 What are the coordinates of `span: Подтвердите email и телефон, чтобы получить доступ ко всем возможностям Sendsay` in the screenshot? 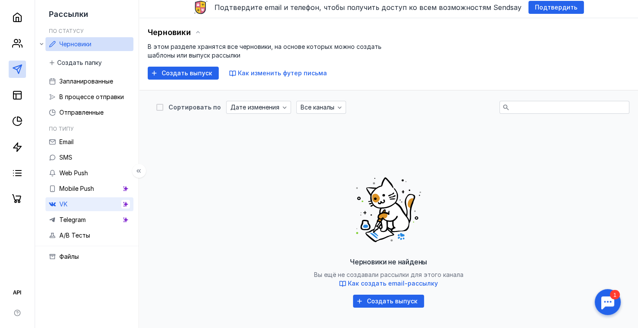 It's located at (368, 7).